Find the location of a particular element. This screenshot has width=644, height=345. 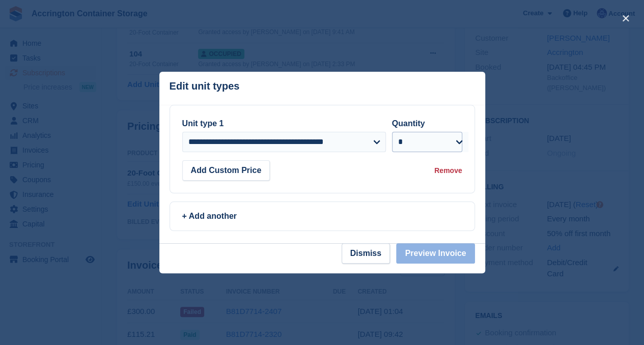

p: Edit unit types is located at coordinates (205, 86).